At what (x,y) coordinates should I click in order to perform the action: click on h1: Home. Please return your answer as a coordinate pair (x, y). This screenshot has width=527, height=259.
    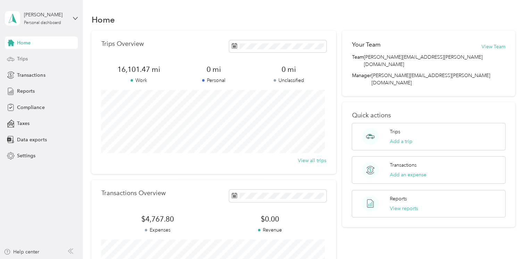
    Looking at the image, I should click on (103, 19).